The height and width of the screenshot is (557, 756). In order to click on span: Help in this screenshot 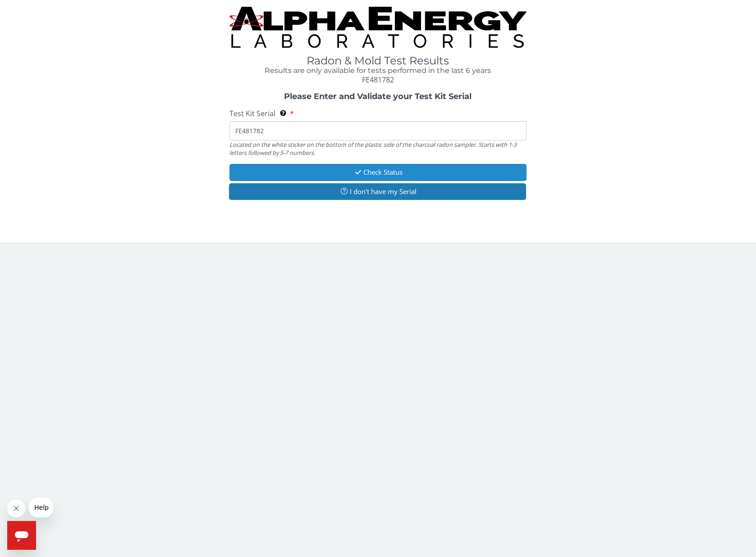, I will do `click(13, 10)`.